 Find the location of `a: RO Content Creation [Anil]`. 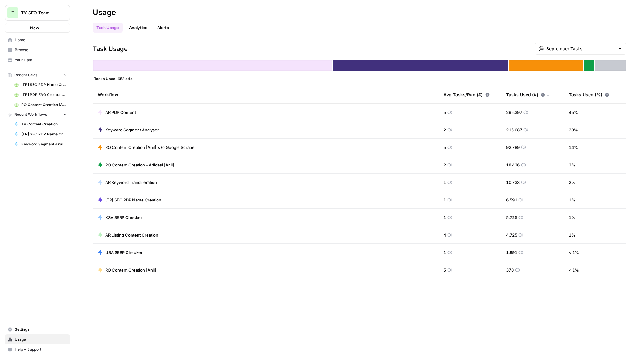

a: RO Content Creation [Anil] is located at coordinates (127, 270).